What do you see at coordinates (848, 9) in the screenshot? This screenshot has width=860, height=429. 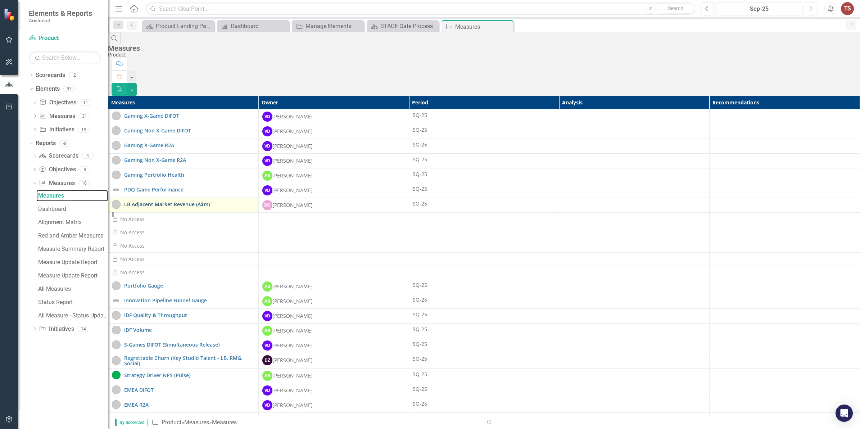 I see `div: TS` at bounding box center [848, 9].